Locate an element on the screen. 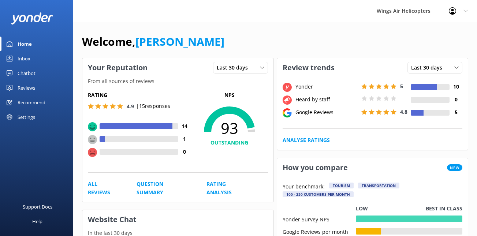  h4: 5 is located at coordinates (456, 112).